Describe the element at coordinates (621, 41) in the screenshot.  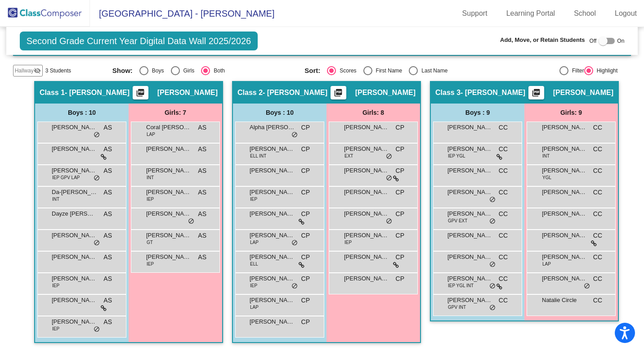
I see `span: On` at that location.